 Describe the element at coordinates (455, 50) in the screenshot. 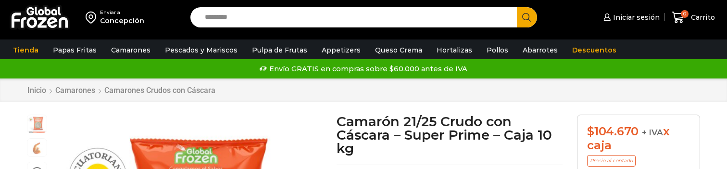

I see `a: Hortalizas` at that location.